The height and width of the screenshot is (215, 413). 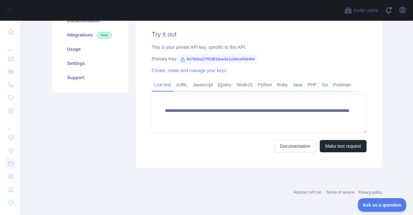 I want to click on a: Terms of service, so click(x=340, y=192).